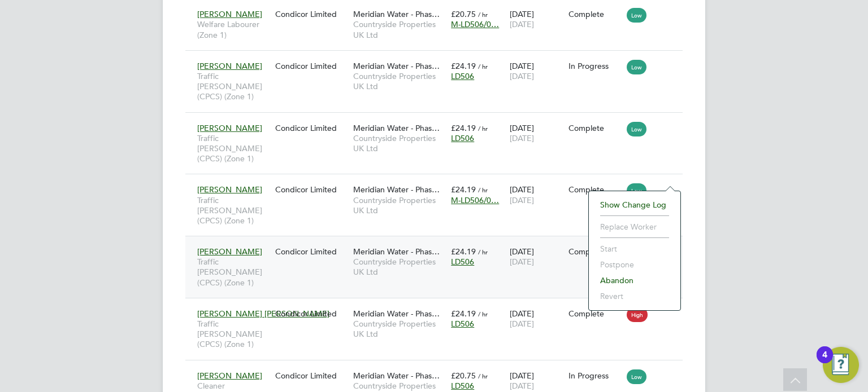 This screenshot has width=868, height=392. I want to click on li: Postpone, so click(634, 265).